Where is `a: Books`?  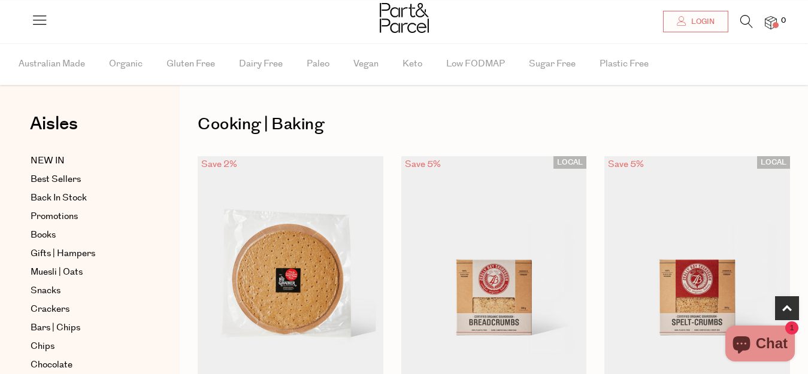
a: Books is located at coordinates (85, 235).